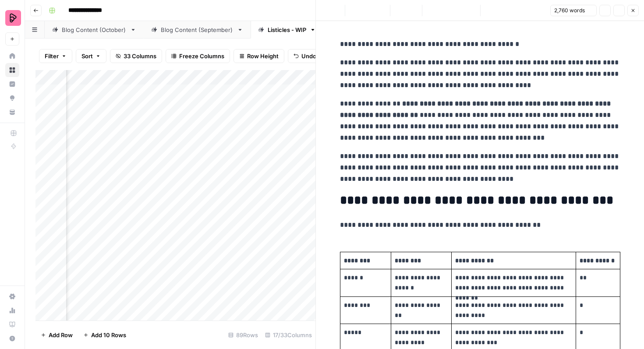  I want to click on a: Blog Content (September), so click(197, 30).